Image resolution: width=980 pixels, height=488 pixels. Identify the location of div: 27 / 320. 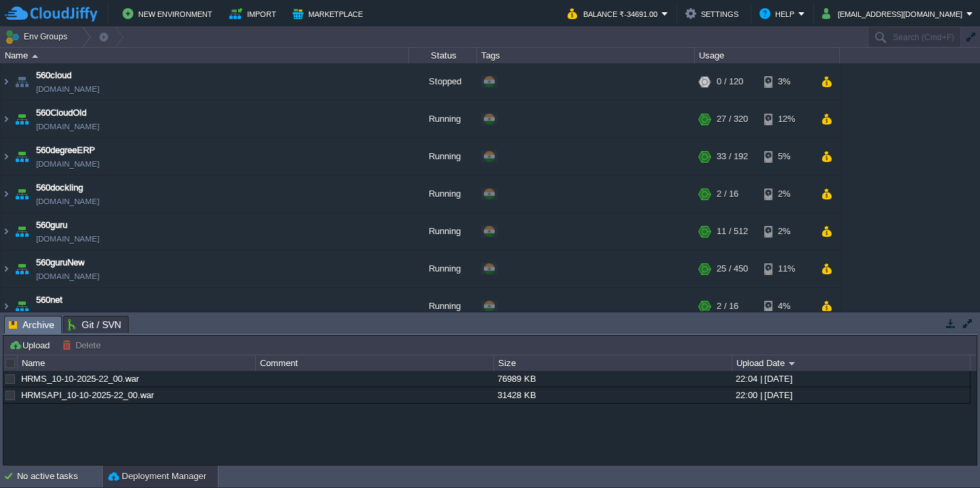
(732, 119).